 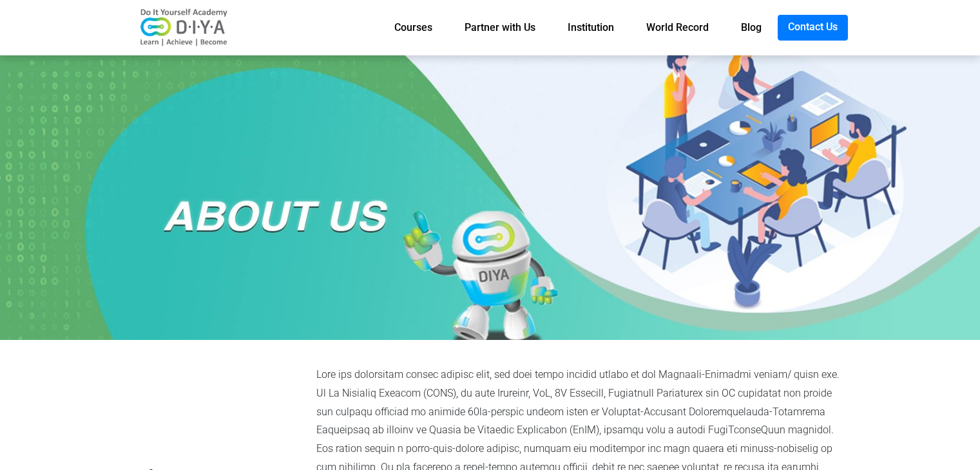 I want to click on a: Partner with Us, so click(x=500, y=28).